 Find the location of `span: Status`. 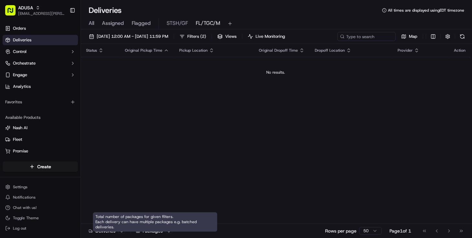

span: Status is located at coordinates (92, 50).